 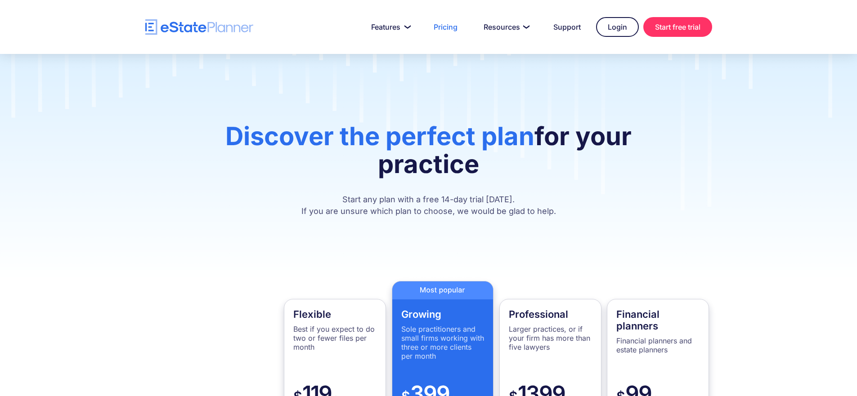 What do you see at coordinates (443, 315) in the screenshot?
I see `h4: Growing` at bounding box center [443, 315].